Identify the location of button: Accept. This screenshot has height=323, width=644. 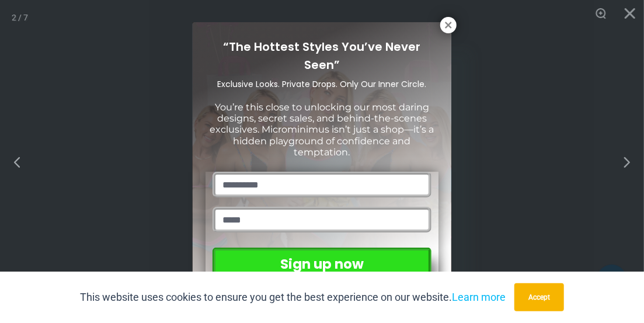
(539, 297).